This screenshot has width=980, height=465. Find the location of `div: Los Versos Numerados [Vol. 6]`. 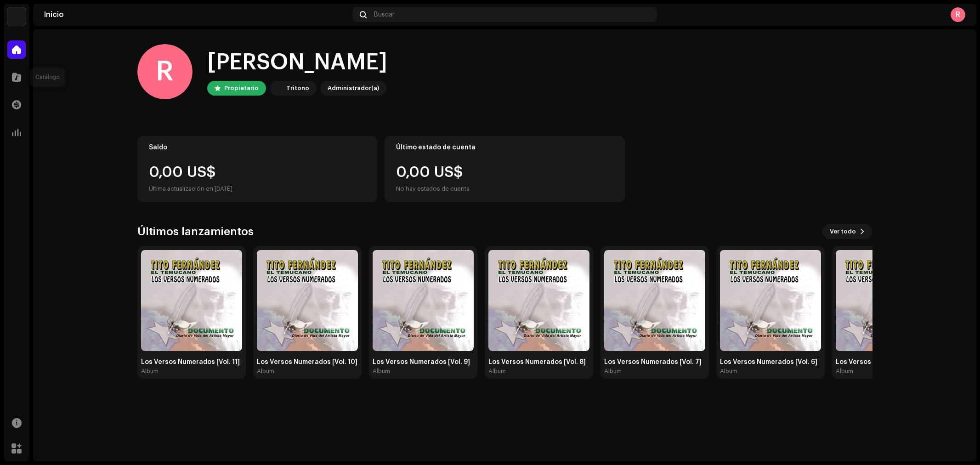

div: Los Versos Numerados [Vol. 6] is located at coordinates (771, 362).